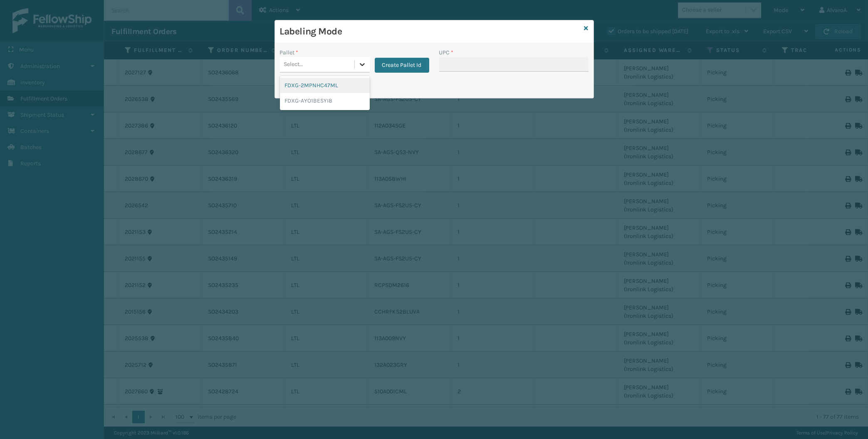 The width and height of the screenshot is (868, 439). What do you see at coordinates (325, 101) in the screenshot?
I see `div: FDXG-AYO1BESYI8` at bounding box center [325, 101].